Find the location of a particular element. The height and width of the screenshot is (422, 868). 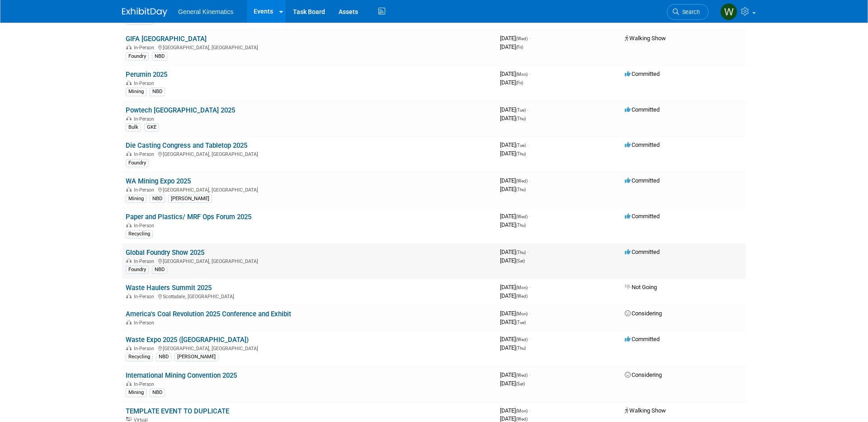

div: Bulk is located at coordinates (134, 127).